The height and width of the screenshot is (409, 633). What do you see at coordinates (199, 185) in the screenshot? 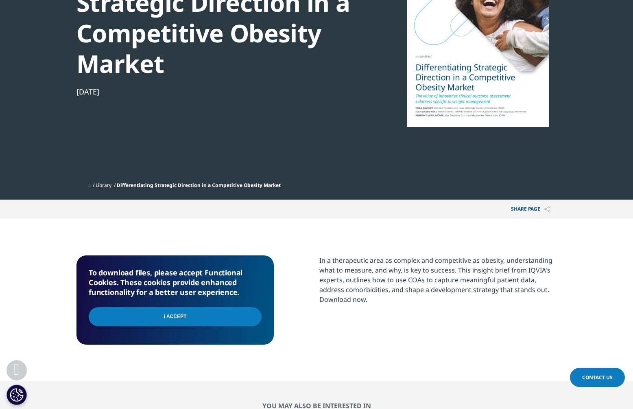
I see `span: Differentiating Strategic Direction in a Competitive Obesity Market` at bounding box center [199, 185].